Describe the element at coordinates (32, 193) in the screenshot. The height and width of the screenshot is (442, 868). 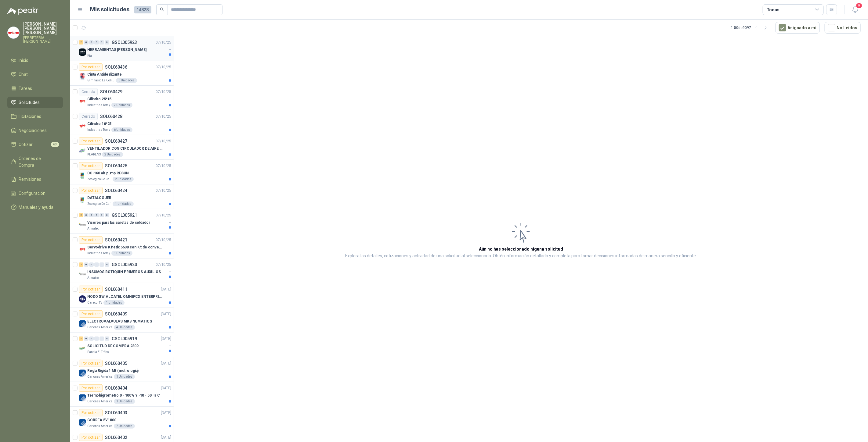
I see `span: Configuración` at that location.